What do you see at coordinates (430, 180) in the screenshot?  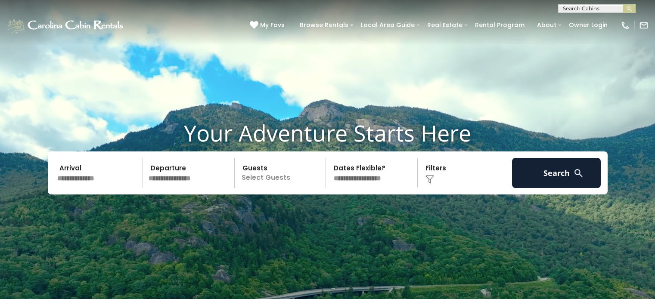 I see `img: filter--v1.png` at bounding box center [430, 180].